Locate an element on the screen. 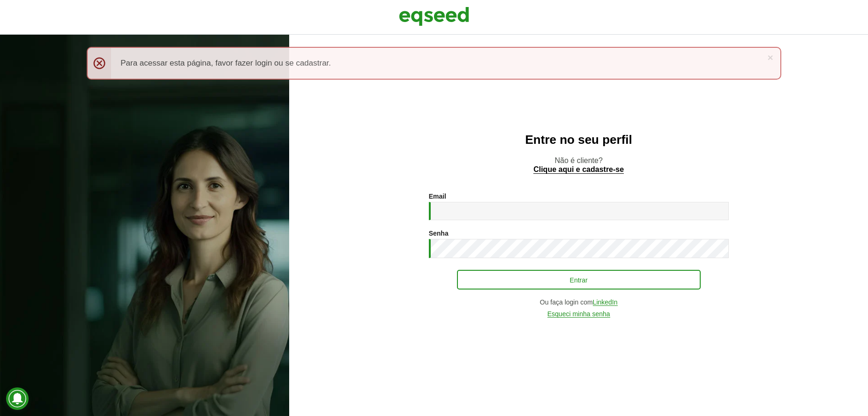 This screenshot has height=416, width=868. h2: Entre no seu perfil is located at coordinates (578, 140).